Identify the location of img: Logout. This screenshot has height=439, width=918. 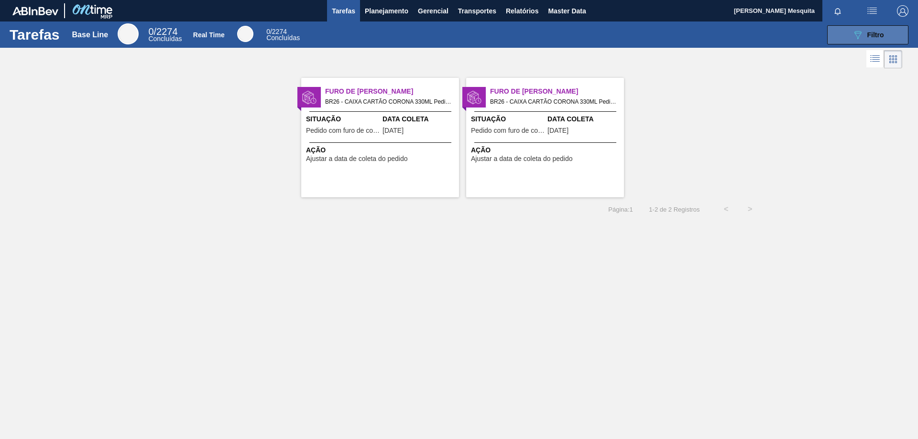
(902, 11).